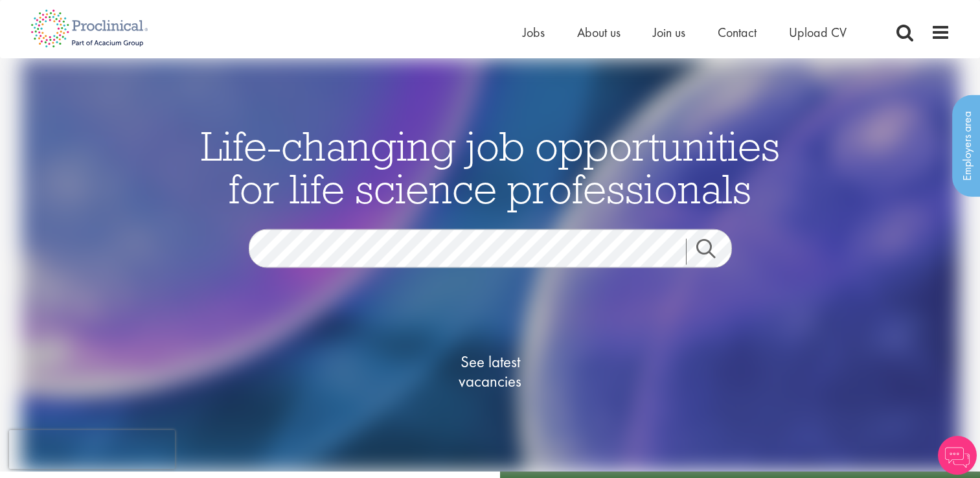 The height and width of the screenshot is (478, 980). I want to click on a: Jobs, so click(533, 33).